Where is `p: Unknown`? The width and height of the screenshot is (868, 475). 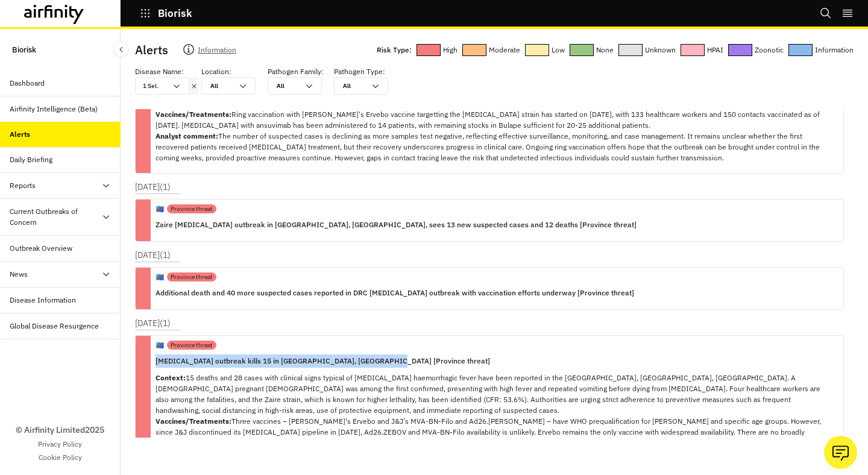
p: Unknown is located at coordinates (660, 50).